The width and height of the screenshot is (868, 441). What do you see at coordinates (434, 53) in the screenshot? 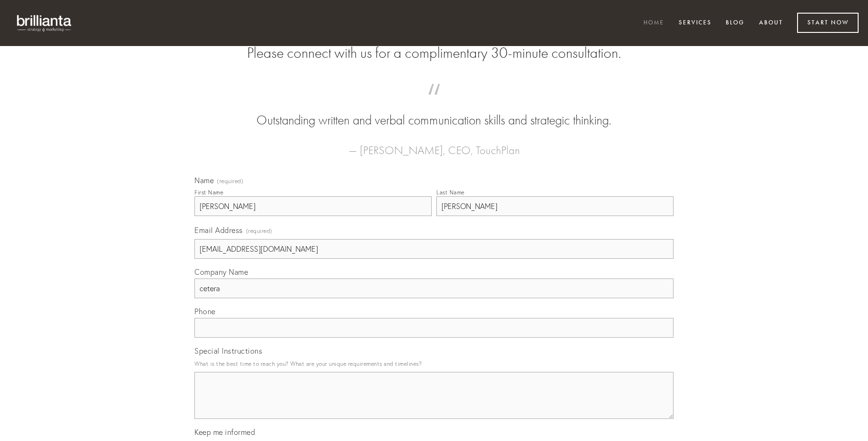
I see `h2: Please connect with us for a complimentary 30-minute consultation.` at bounding box center [434, 53].